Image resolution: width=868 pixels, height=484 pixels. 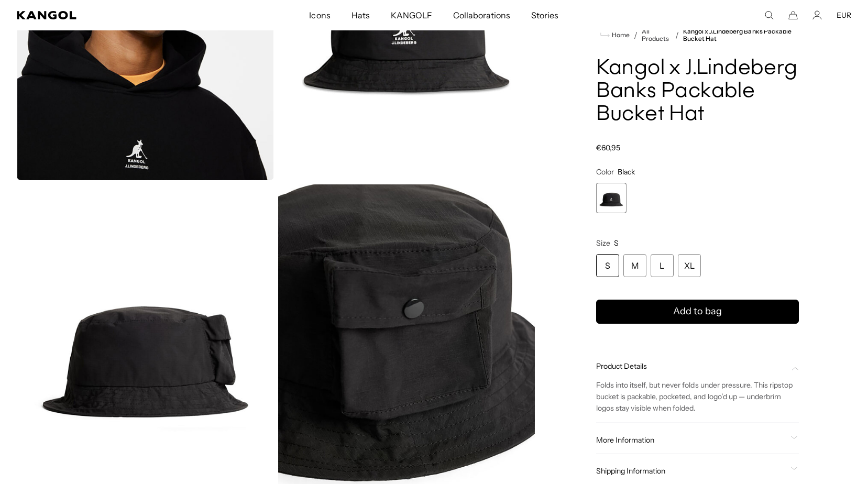 I want to click on a: Home, so click(x=615, y=35).